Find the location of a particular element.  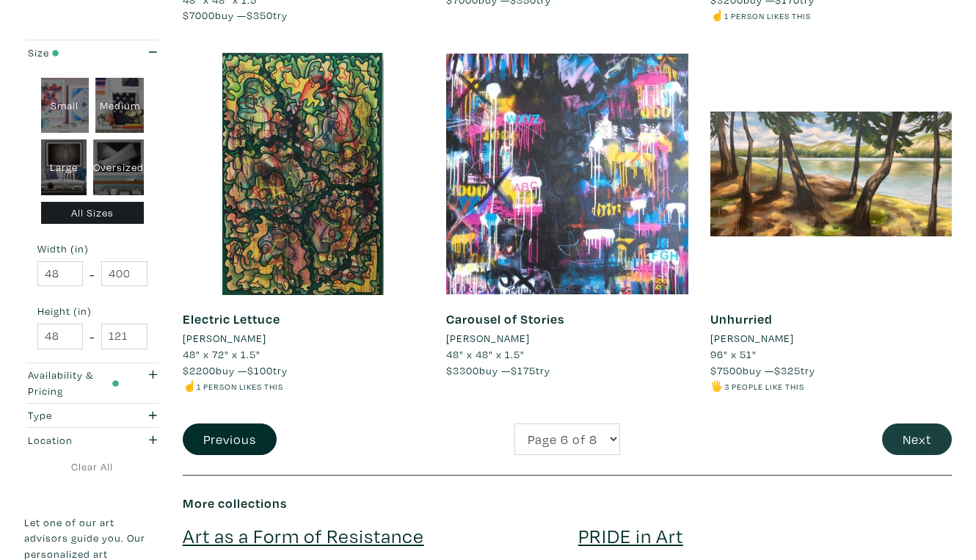

span: 96" x 51" is located at coordinates (733, 353).